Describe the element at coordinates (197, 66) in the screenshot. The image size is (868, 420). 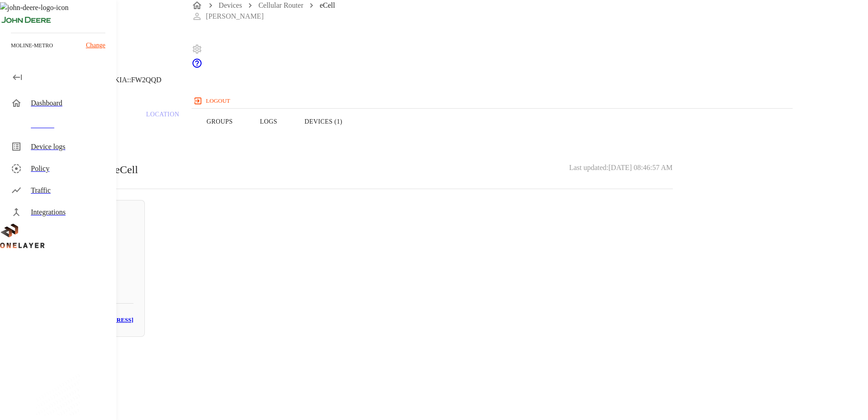
I see `span: Support Portal` at that location.